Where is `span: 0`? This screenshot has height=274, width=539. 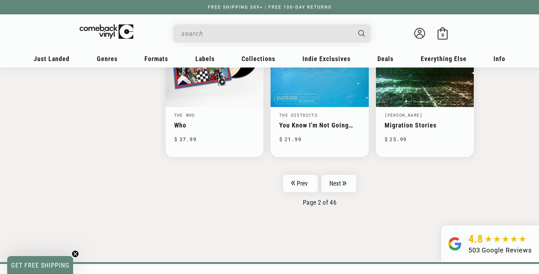 span: 0 is located at coordinates (443, 35).